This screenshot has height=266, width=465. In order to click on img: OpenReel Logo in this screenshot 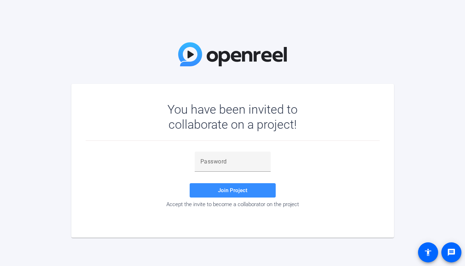, I will do `click(233, 54)`.